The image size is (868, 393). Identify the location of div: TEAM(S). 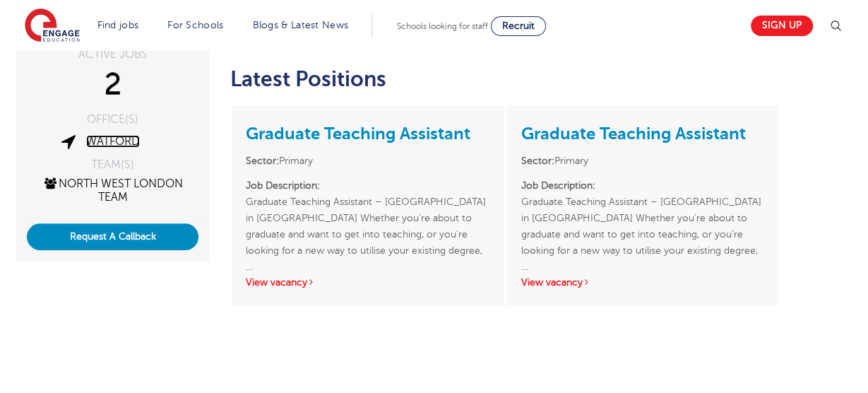
(112, 165).